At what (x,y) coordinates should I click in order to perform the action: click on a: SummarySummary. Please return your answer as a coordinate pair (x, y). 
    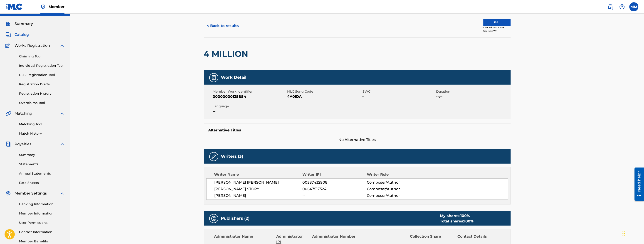
    Looking at the image, I should click on (19, 24).